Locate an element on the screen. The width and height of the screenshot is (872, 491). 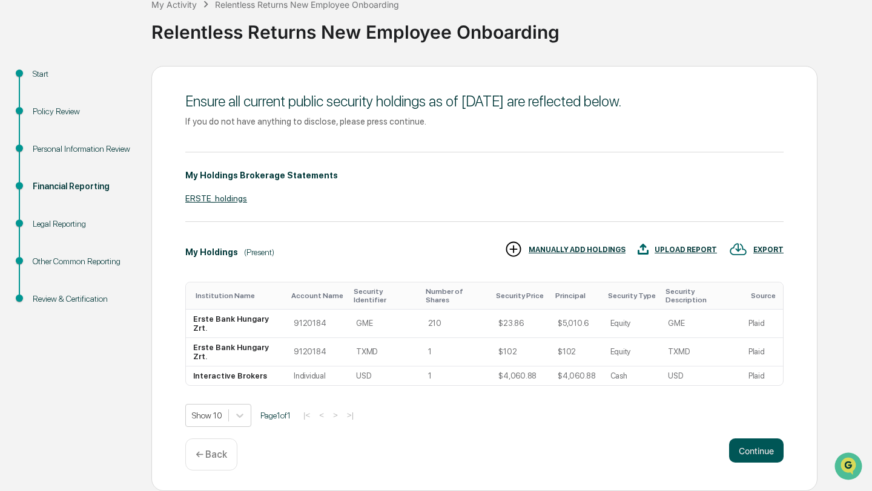
span: Preclearance is located at coordinates (51, 159).